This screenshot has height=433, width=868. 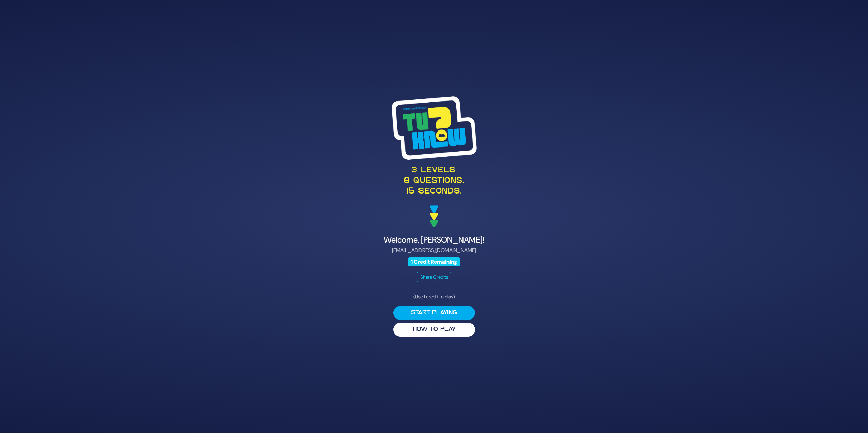 What do you see at coordinates (434, 330) in the screenshot?
I see `button: HOW TO PLAY` at bounding box center [434, 330].